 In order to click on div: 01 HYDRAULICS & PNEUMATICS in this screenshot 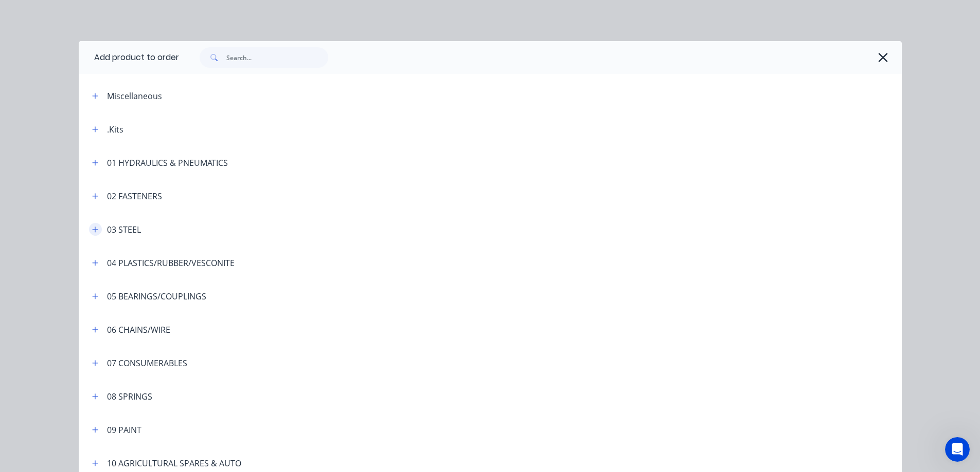, I will do `click(167, 163)`.